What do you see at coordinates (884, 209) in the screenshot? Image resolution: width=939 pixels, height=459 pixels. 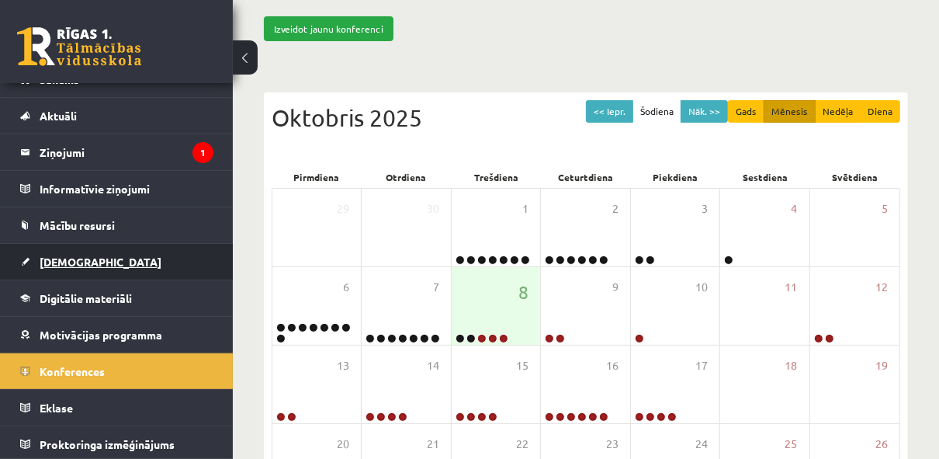 I see `span: 5` at bounding box center [884, 209].